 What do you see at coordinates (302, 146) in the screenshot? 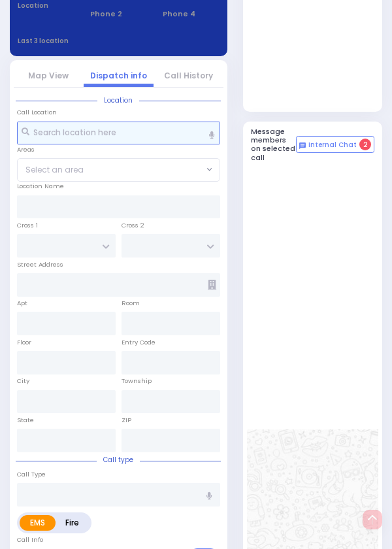
I see `img: comment-alt.png` at bounding box center [302, 146].